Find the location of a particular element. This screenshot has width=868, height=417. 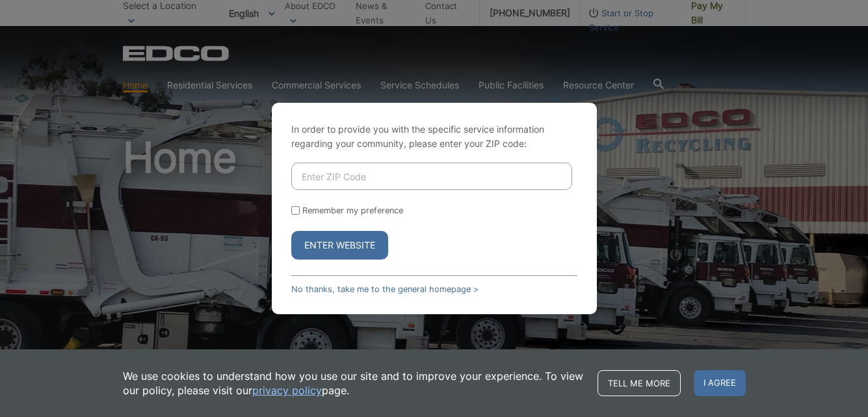

a: privacy policy is located at coordinates (287, 390).